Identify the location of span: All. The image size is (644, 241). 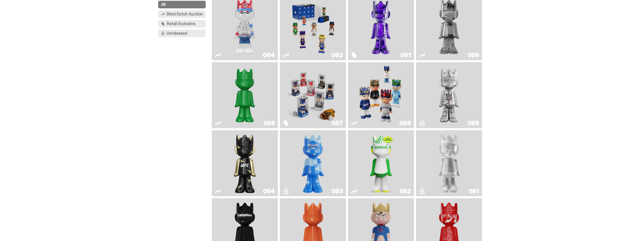
(164, 5).